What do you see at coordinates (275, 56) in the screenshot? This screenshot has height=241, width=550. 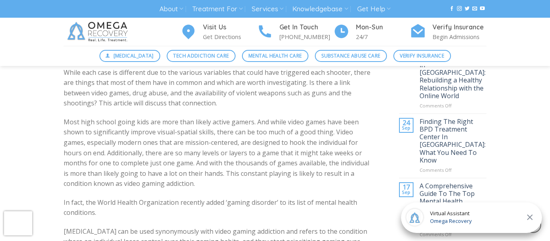 I see `span: Mental Health Care` at bounding box center [275, 56].